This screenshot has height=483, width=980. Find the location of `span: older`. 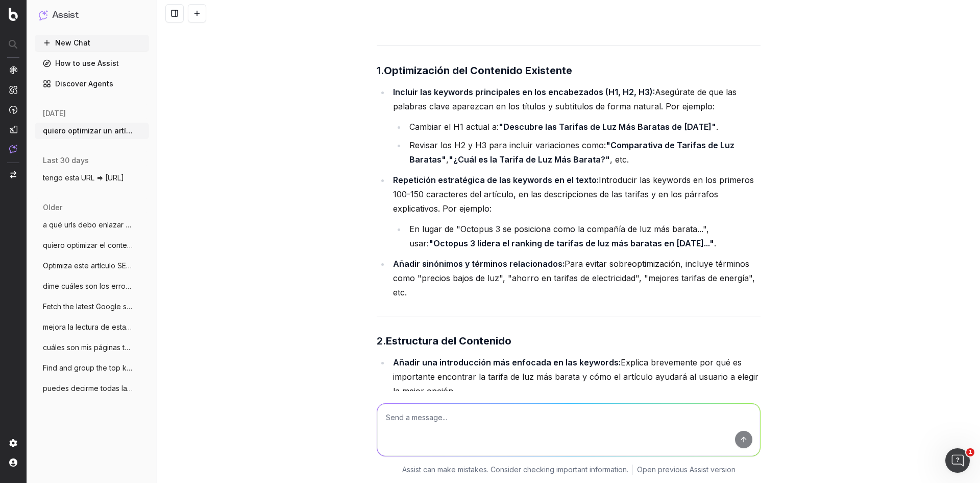

span: older is located at coordinates (53, 207).